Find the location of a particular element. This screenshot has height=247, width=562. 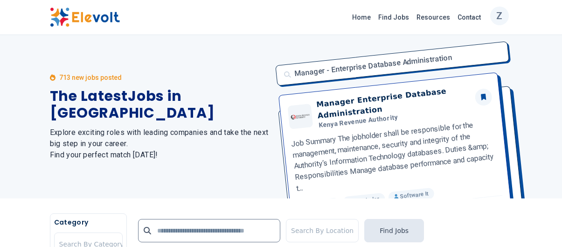

button: Z is located at coordinates (499, 16).